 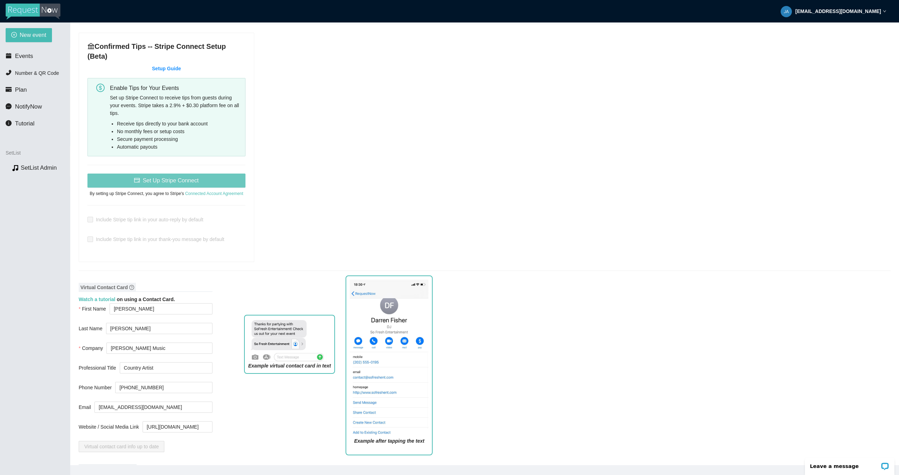 I want to click on span: bank, so click(x=91, y=46).